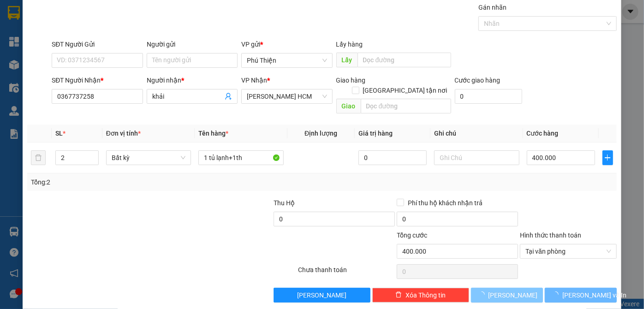 The width and height of the screenshot is (644, 309). I want to click on span: Tên hàng, so click(213, 133).